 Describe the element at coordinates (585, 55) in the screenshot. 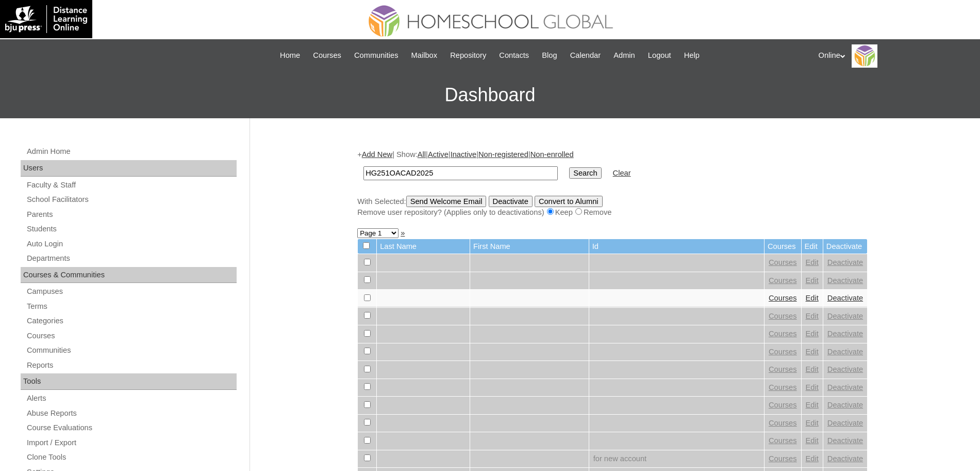

I see `span: Calendar` at that location.